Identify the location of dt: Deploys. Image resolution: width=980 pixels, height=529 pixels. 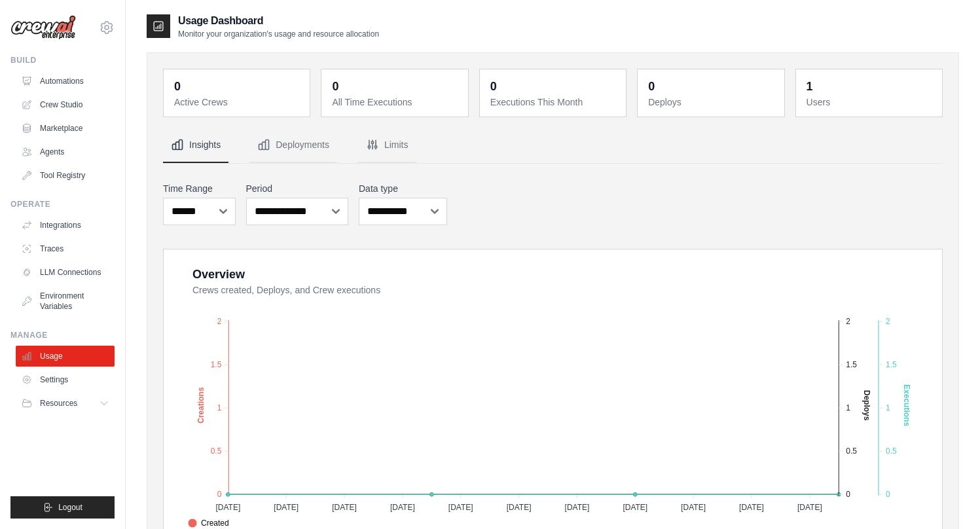
(711, 102).